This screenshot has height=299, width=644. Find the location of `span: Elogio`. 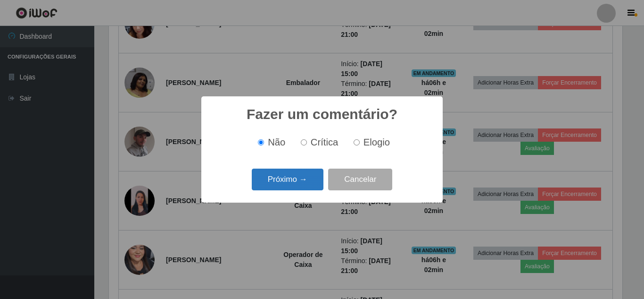

span: Elogio is located at coordinates (377, 142).